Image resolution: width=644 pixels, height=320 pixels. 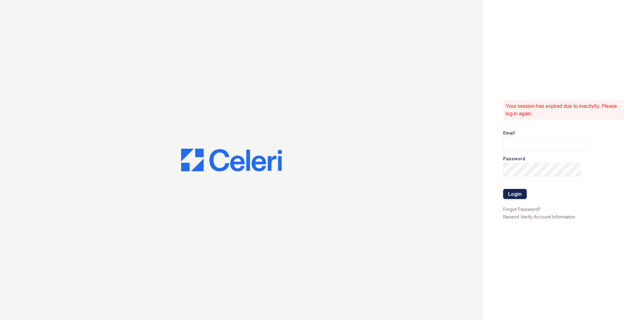 I want to click on label: Email, so click(x=508, y=133).